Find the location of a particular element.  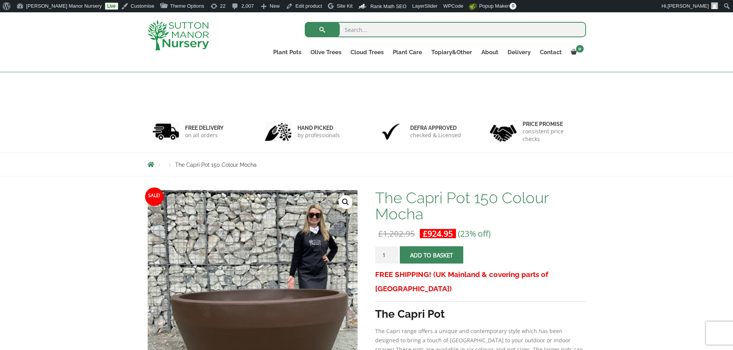

strong: The Capri Pot is located at coordinates (410, 314).